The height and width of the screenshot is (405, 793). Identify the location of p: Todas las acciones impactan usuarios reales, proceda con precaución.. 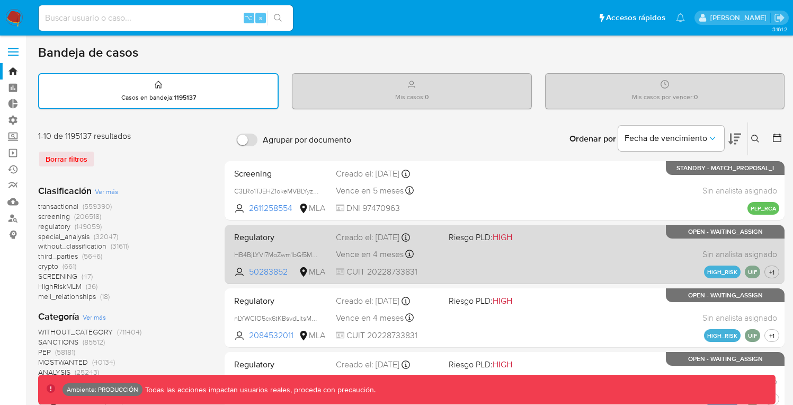
(259, 389).